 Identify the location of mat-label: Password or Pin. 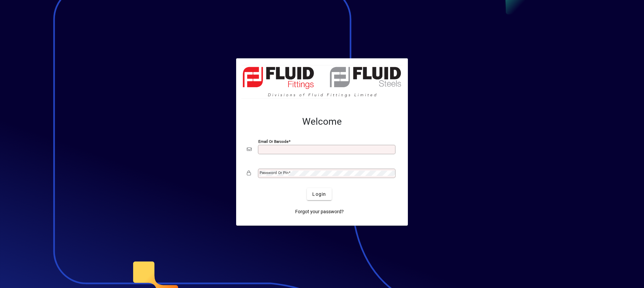
(274, 173).